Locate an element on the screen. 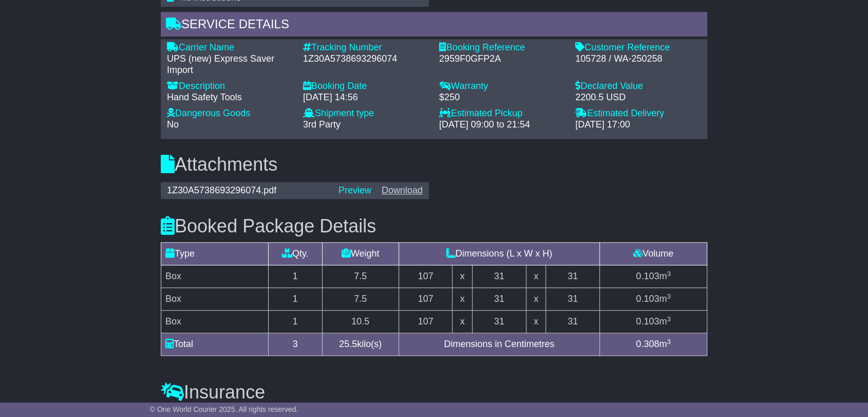 The width and height of the screenshot is (868, 417). div: 1Z30A5738693296074.pdf is located at coordinates (247, 191).